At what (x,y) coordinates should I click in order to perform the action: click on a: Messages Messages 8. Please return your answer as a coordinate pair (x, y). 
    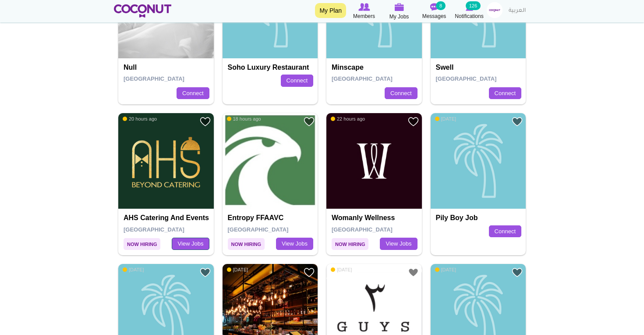
    Looking at the image, I should click on (434, 11).